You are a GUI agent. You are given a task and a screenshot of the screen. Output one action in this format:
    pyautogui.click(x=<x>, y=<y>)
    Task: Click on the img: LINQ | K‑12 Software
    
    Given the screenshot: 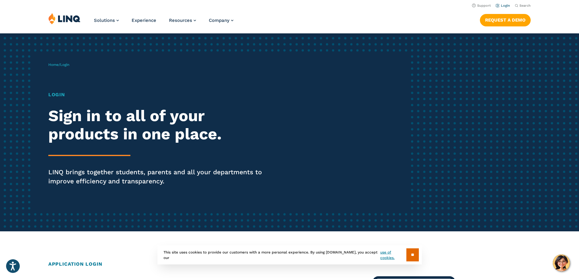 What is the action you would take?
    pyautogui.click(x=64, y=19)
    